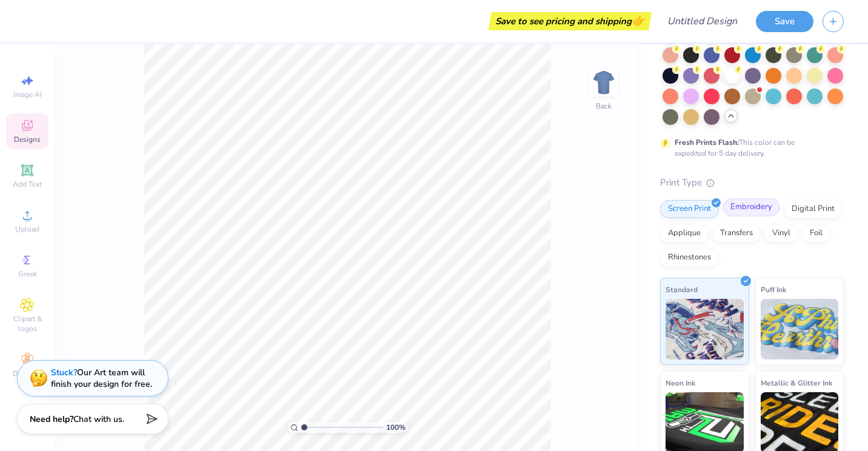 The width and height of the screenshot is (868, 451). I want to click on strong: Fresh Prints Flash:, so click(707, 143).